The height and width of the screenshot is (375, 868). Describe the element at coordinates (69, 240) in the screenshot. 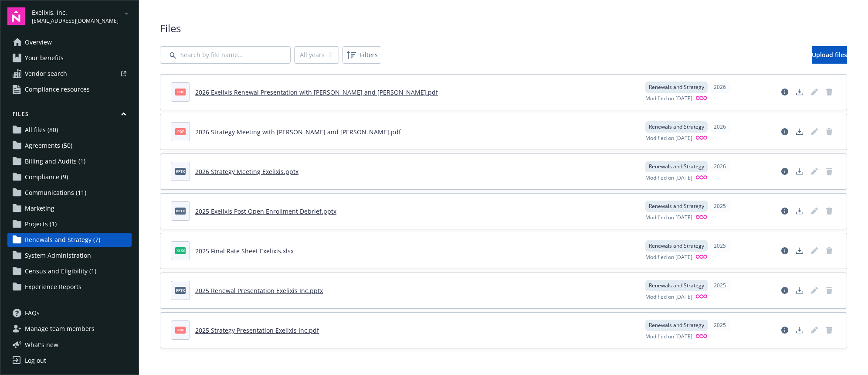

I see `a: Renewals and Strategy (7)` at that location.